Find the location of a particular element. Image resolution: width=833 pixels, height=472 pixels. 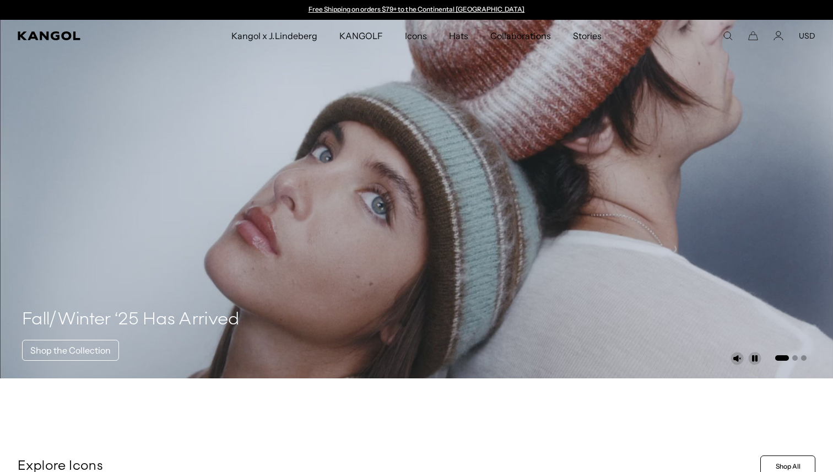

a: Kangol is located at coordinates (85, 36).